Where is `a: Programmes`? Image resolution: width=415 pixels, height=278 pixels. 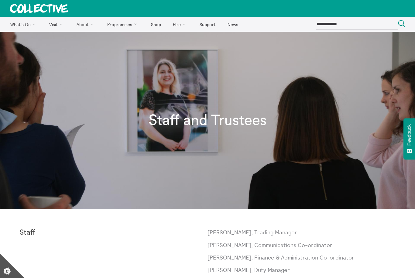 a: Programmes is located at coordinates (123, 24).